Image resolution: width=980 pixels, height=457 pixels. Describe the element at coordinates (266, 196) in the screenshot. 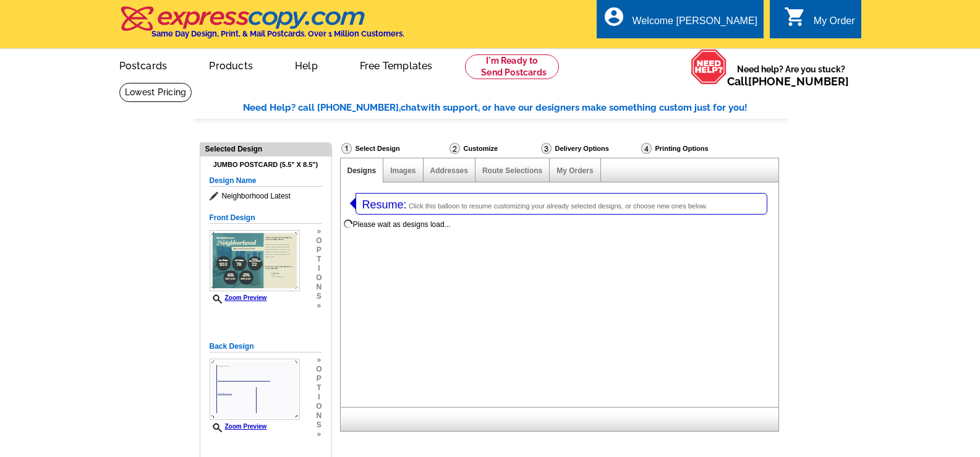

I see `span: Neighborhood Latest` at that location.